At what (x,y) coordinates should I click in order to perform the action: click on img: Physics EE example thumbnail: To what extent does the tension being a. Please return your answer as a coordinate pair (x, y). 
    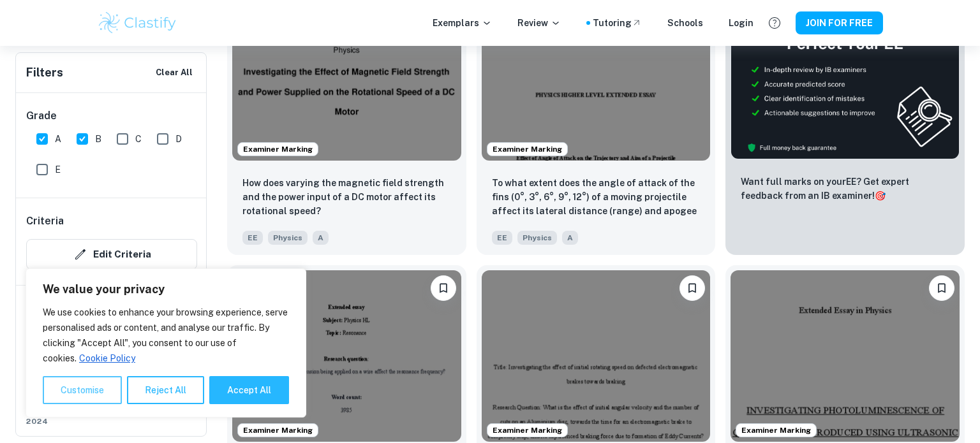
    Looking at the image, I should click on (347, 356).